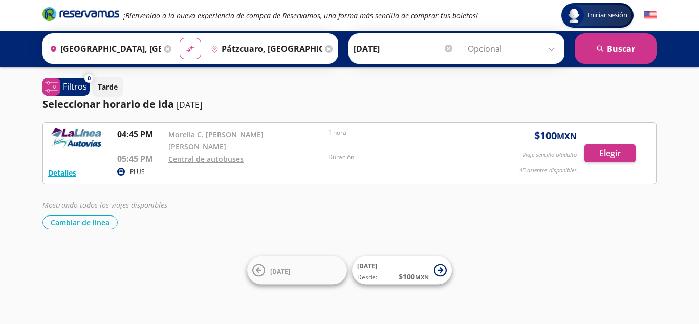 This screenshot has width=699, height=324. What do you see at coordinates (206, 159) in the screenshot?
I see `a: Central de autobuses` at bounding box center [206, 159].